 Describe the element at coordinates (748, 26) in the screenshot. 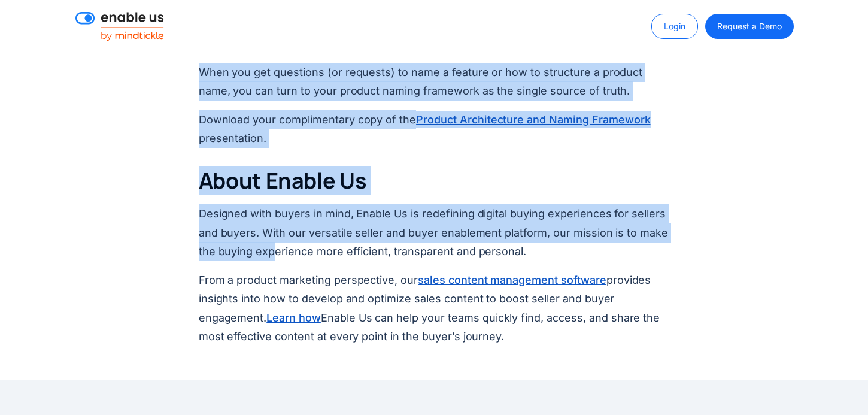

I see `a: Request a Demo` at that location.